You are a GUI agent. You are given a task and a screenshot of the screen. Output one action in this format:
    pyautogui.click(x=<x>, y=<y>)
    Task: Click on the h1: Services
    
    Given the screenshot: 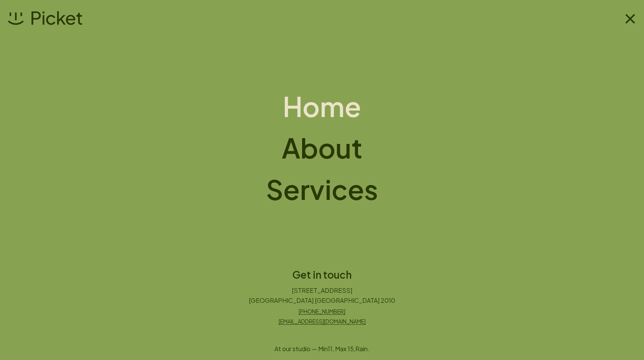 What is the action you would take?
    pyautogui.click(x=322, y=189)
    